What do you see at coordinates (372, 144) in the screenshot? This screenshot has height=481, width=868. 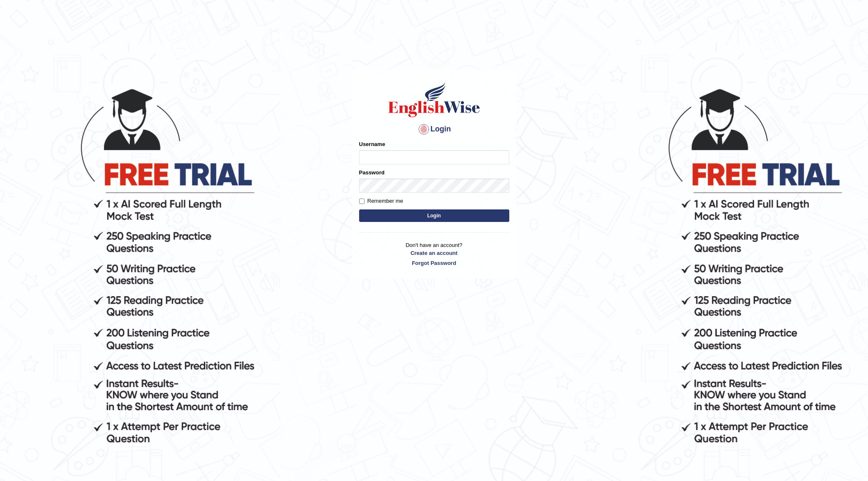 I see `label: Username` at bounding box center [372, 144].